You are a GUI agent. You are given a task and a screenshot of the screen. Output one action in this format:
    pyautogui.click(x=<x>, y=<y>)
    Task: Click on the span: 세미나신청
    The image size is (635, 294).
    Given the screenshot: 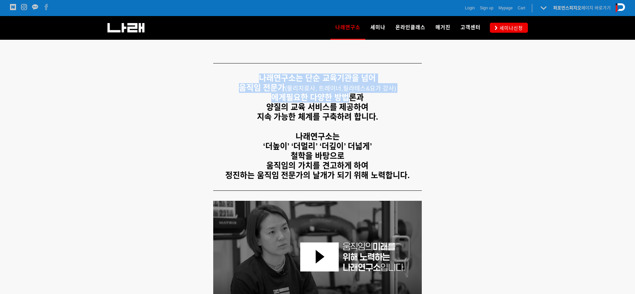 What is the action you would take?
    pyautogui.click(x=510, y=28)
    